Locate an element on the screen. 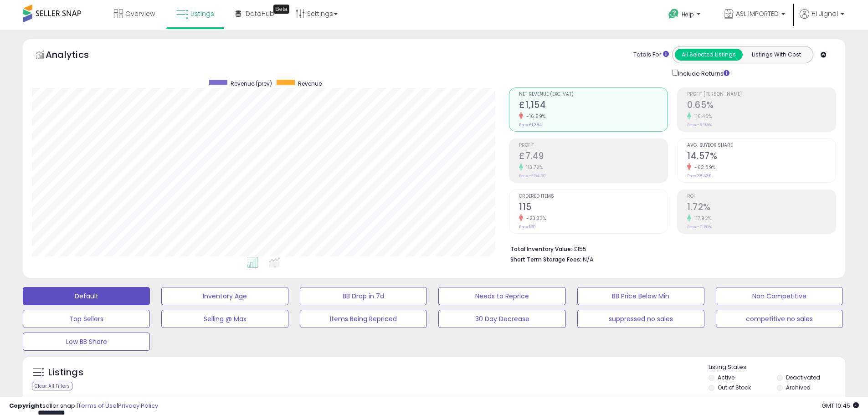 This screenshot has width=868, height=415. span: 2025-10-12 10:45 GMT is located at coordinates (840, 406).